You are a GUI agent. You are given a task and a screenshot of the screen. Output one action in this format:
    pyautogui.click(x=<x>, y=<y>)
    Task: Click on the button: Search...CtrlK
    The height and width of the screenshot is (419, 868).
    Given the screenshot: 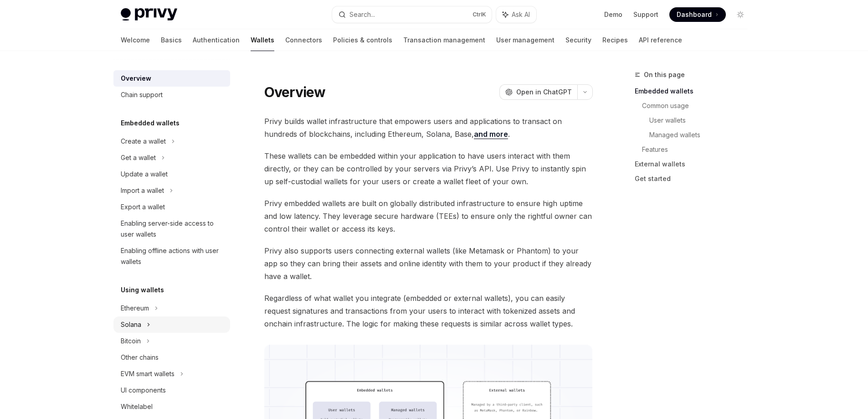 What is the action you would take?
    pyautogui.click(x=412, y=15)
    